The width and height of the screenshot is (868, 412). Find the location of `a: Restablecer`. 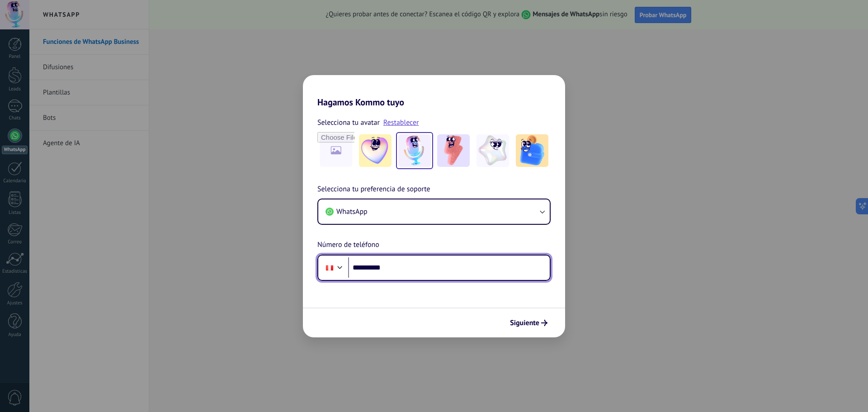

a: Restablecer is located at coordinates (401, 123).